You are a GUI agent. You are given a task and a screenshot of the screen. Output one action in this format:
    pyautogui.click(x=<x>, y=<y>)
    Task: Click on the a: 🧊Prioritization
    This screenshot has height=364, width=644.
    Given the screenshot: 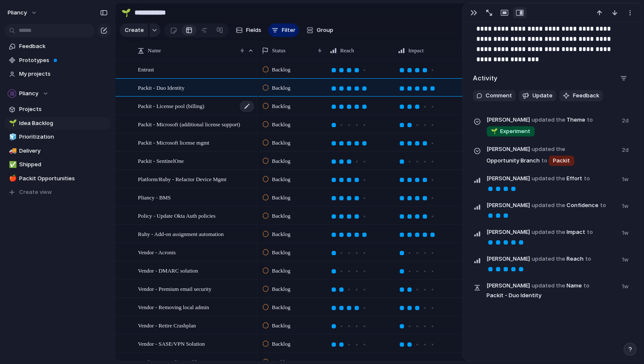 What is the action you would take?
    pyautogui.click(x=57, y=137)
    